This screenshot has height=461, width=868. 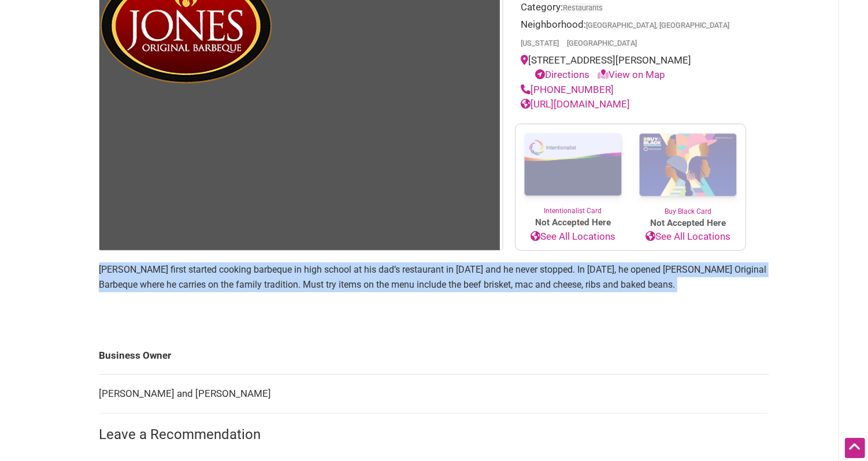 I want to click on a: View on Map, so click(x=631, y=75).